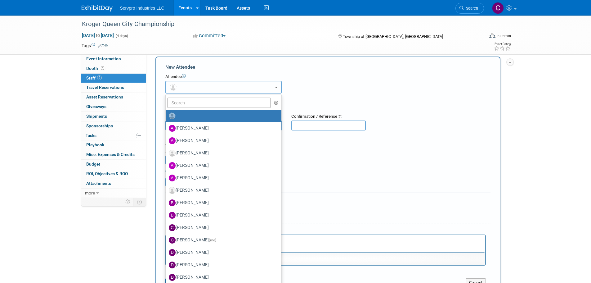 The height and width of the screenshot is (283, 591). I want to click on span: Shipments, so click(96, 116).